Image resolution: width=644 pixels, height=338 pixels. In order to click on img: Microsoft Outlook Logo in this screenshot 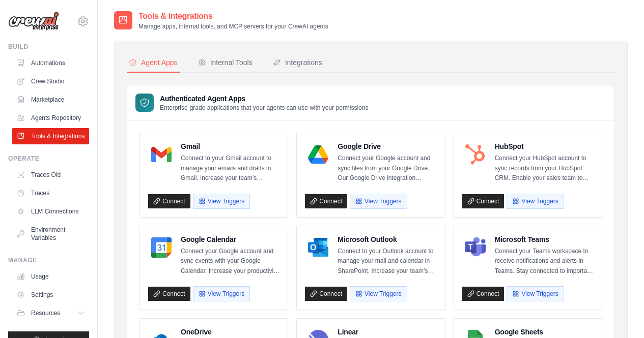, I will do `click(319, 248)`.